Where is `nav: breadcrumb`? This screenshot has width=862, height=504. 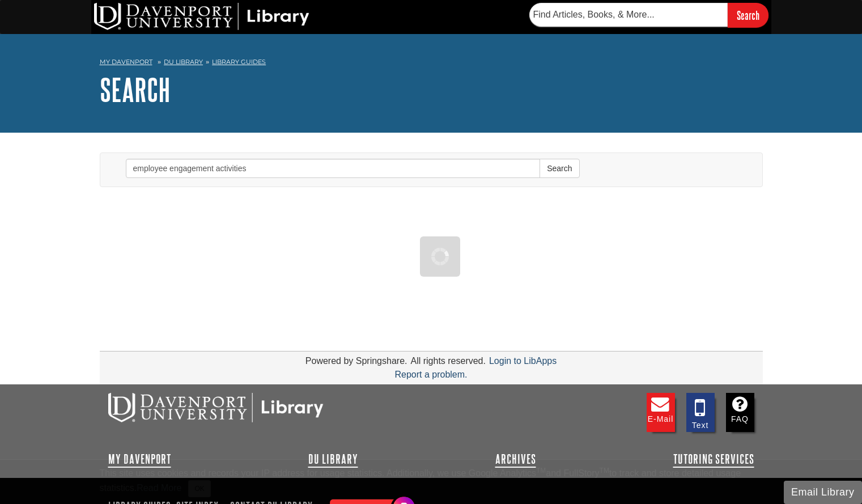
nav: breadcrumb is located at coordinates (431, 64).